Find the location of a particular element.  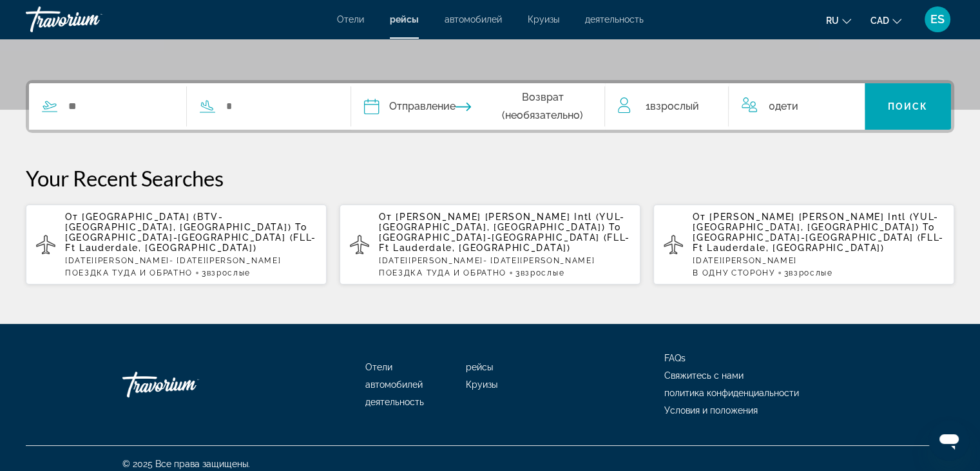

p: Your Recent Searches is located at coordinates (489, 178).